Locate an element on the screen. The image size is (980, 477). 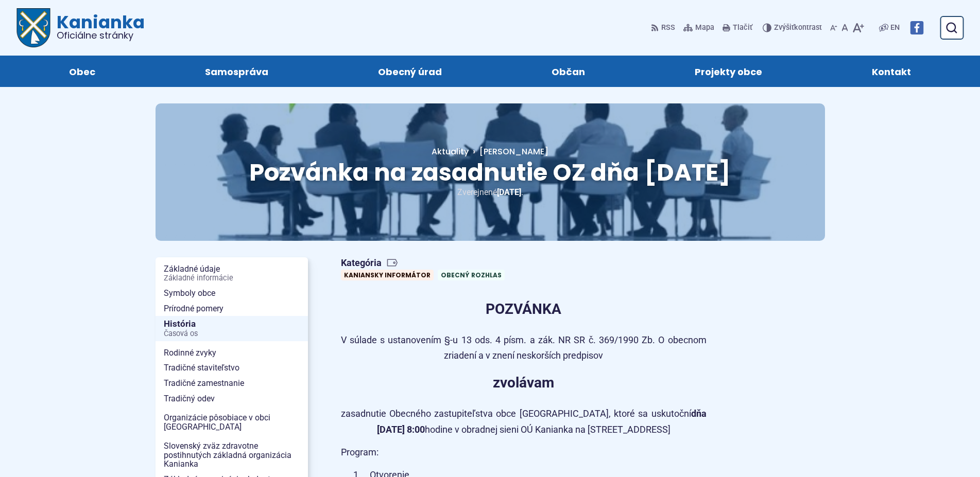
button: Zväčšiť veľkosť písma is located at coordinates (858, 28).